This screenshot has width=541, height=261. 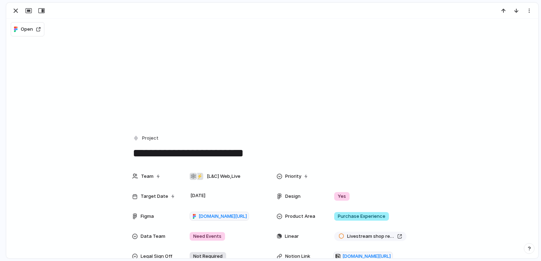 I want to click on span: Not Required, so click(x=208, y=257).